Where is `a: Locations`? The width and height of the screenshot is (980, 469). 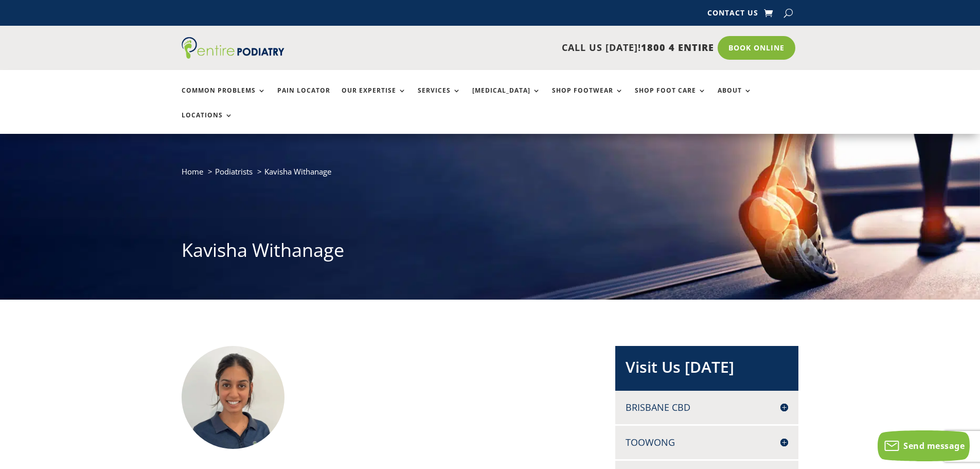
a: Locations is located at coordinates (207, 123).